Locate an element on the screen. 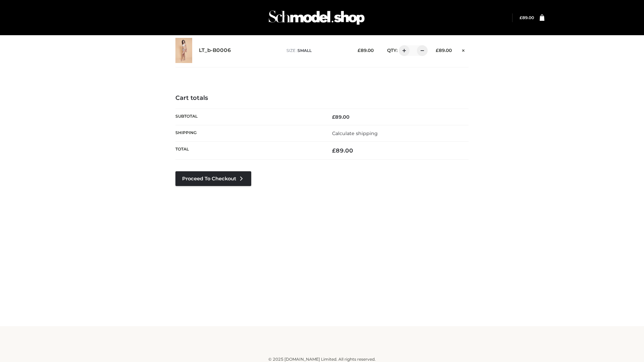 Image resolution: width=644 pixels, height=362 pixels. div: QTY: is located at coordinates (403, 51).